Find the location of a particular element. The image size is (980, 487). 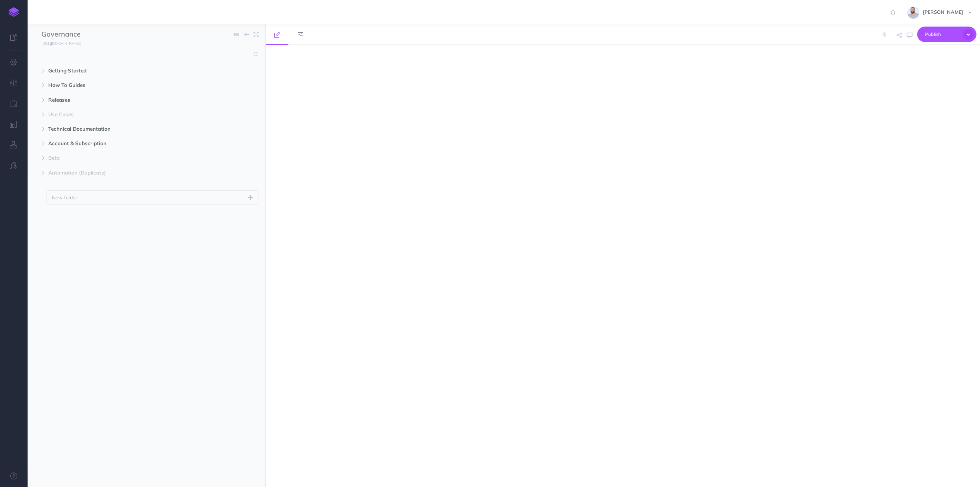

img: dqmYJ6zMSCra9RPGpxPUfVOofRKbTqLnhKYT2M4s.jpg is located at coordinates (913, 13).